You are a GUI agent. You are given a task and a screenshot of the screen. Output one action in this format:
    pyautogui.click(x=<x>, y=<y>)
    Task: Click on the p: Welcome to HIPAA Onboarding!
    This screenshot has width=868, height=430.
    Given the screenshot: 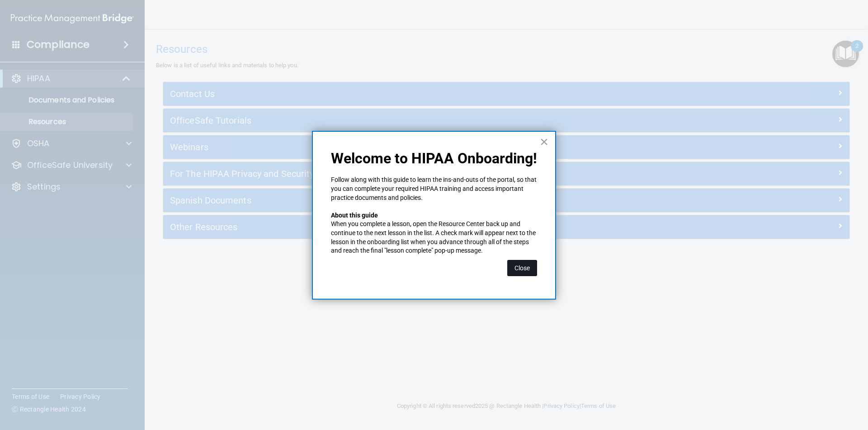 What is the action you would take?
    pyautogui.click(x=434, y=158)
    